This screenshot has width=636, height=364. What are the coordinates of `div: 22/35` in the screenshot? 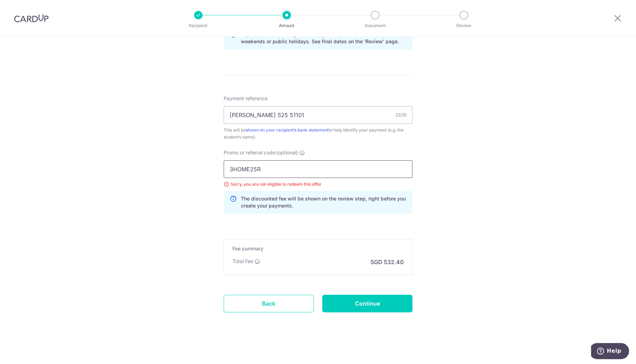 It's located at (401, 115).